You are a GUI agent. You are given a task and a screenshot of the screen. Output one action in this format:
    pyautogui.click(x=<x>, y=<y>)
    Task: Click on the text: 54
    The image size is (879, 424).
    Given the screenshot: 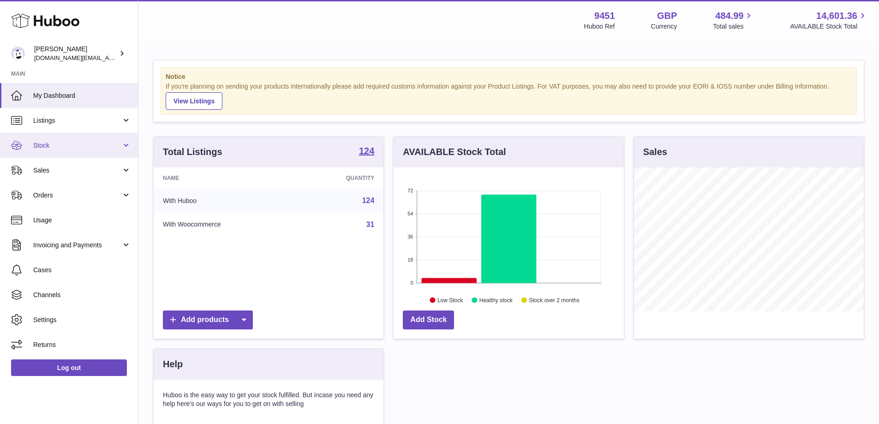 What is the action you would take?
    pyautogui.click(x=411, y=214)
    